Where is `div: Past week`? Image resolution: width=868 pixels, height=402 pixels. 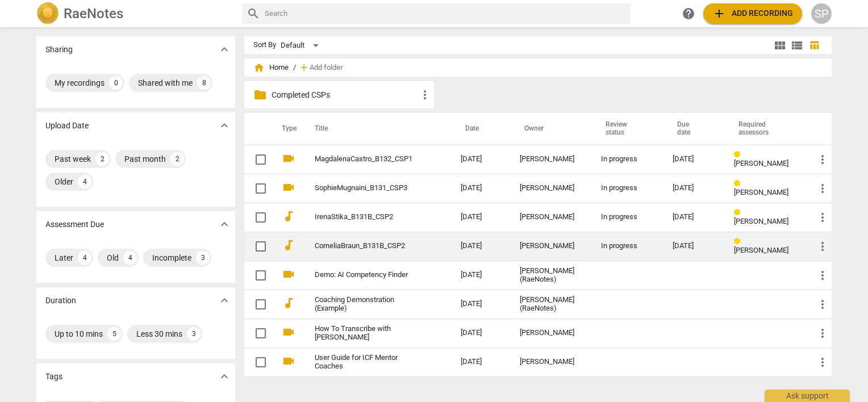 div: Past week is located at coordinates (73, 159).